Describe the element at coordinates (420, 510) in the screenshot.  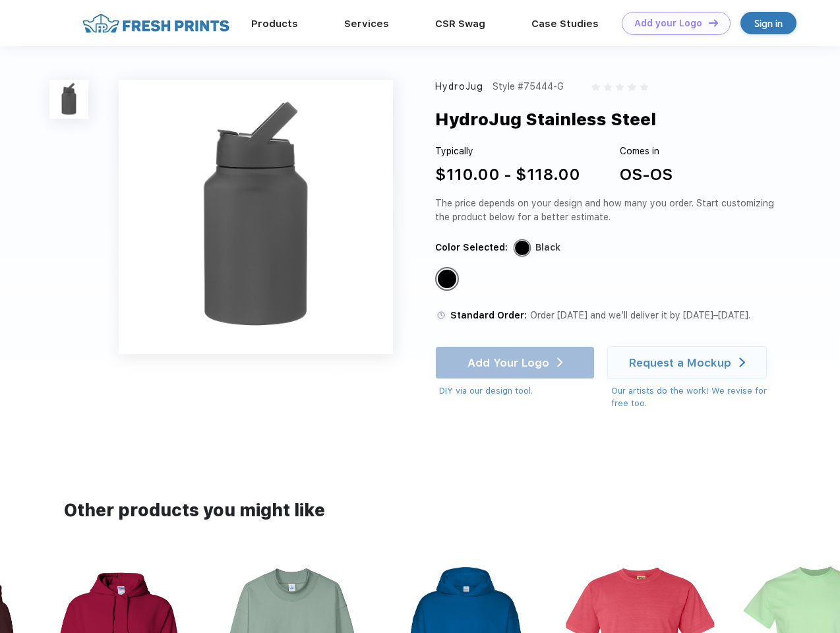
I see `div: Other products you might like` at that location.